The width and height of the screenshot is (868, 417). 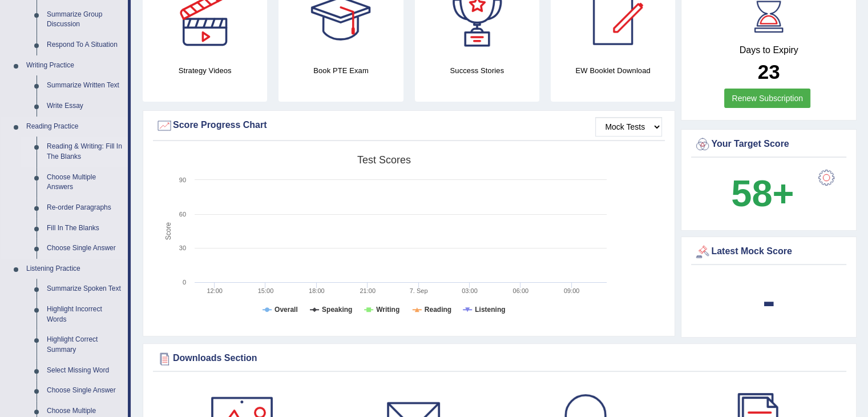 What do you see at coordinates (183, 214) in the screenshot?
I see `text: 60` at bounding box center [183, 214].